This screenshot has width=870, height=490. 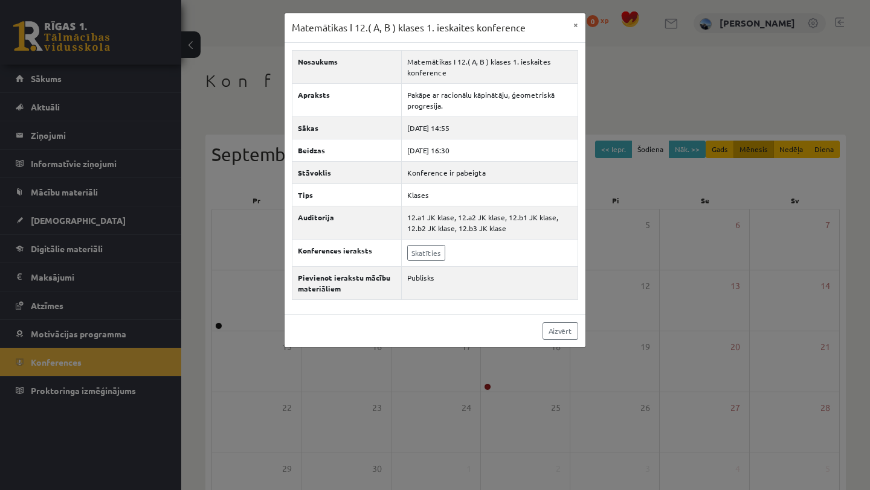 What do you see at coordinates (347, 66) in the screenshot?
I see `th: Nosaukums` at bounding box center [347, 66].